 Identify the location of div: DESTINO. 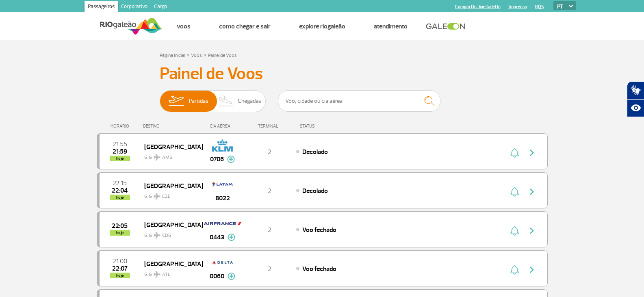
(173, 126).